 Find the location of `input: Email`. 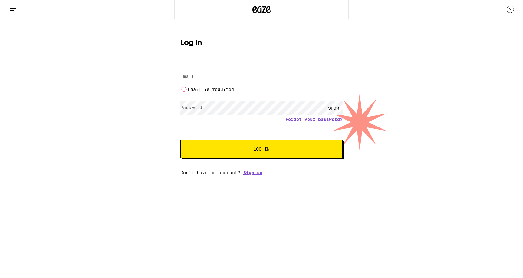

input: Email is located at coordinates (262, 77).